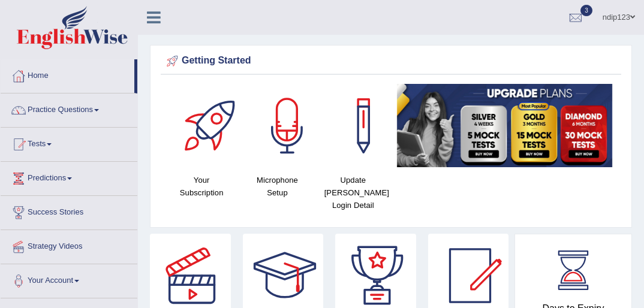  I want to click on h4: Microphone Setup, so click(277, 186).